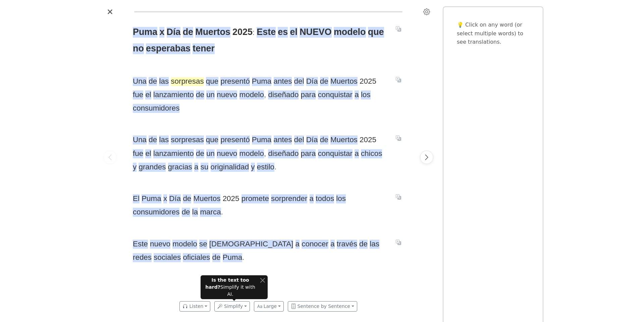  What do you see at coordinates (325, 198) in the screenshot?
I see `span: todos` at bounding box center [325, 198].